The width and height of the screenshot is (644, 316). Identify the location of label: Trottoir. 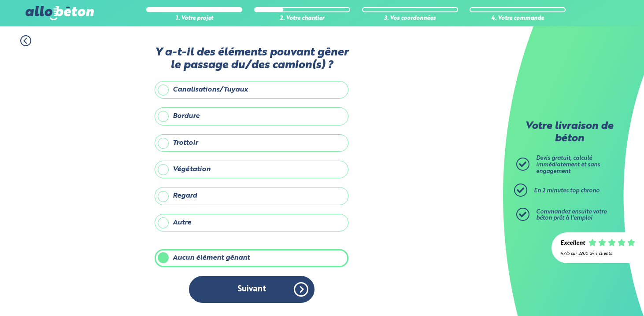
(251, 143).